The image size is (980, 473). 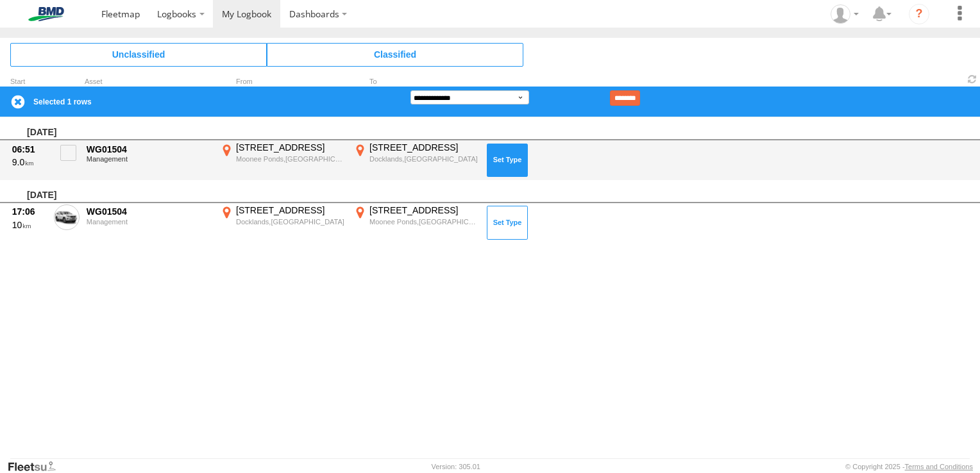 What do you see at coordinates (908, 467) in the screenshot?
I see `div: © Copyright 2025 -` at bounding box center [908, 467].